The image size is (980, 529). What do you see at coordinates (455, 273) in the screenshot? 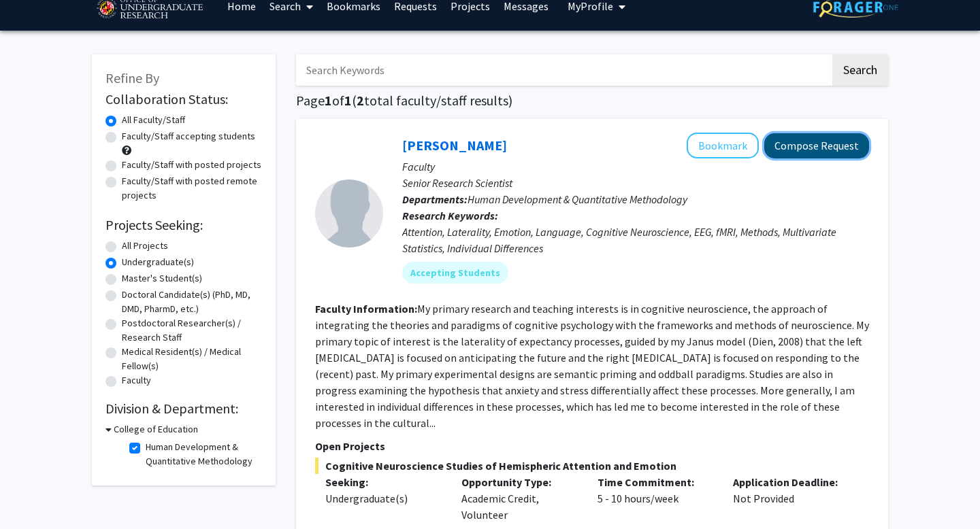
I see `mat-chip: Accepting Students` at bounding box center [455, 273].